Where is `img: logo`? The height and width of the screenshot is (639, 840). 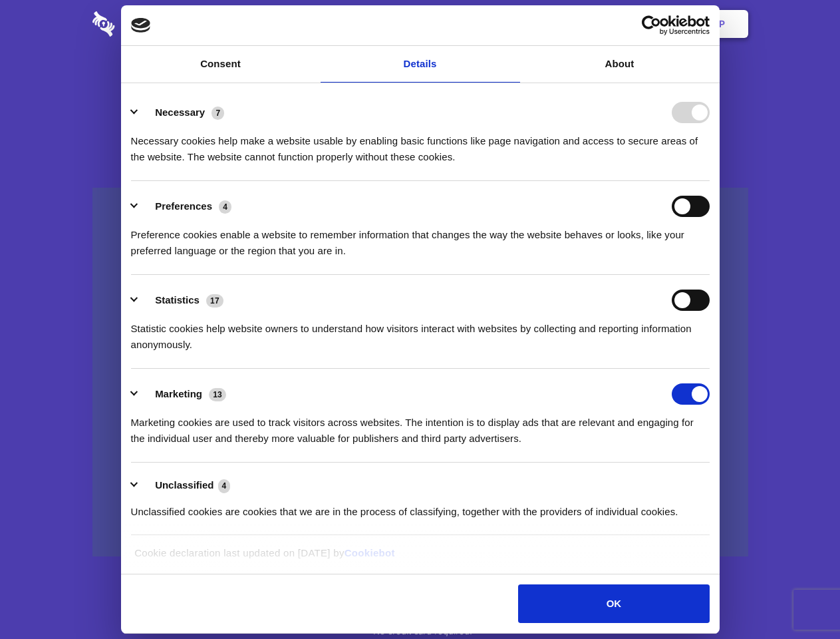 img: logo is located at coordinates (141, 25).